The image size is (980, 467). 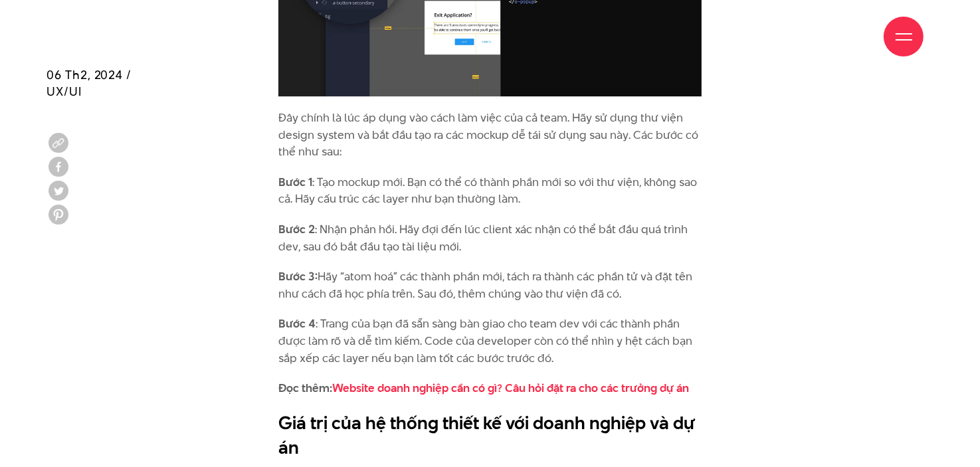 I want to click on strong: Bước 2, so click(x=296, y=230).